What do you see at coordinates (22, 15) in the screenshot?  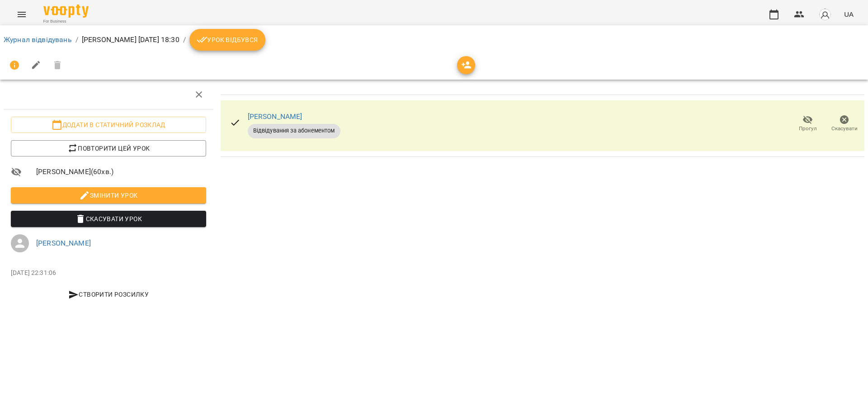 I see `button: Menu` at bounding box center [22, 15].